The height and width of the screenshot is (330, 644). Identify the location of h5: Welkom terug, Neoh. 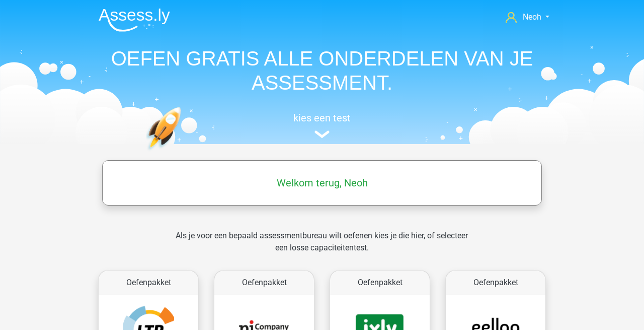
(322, 183).